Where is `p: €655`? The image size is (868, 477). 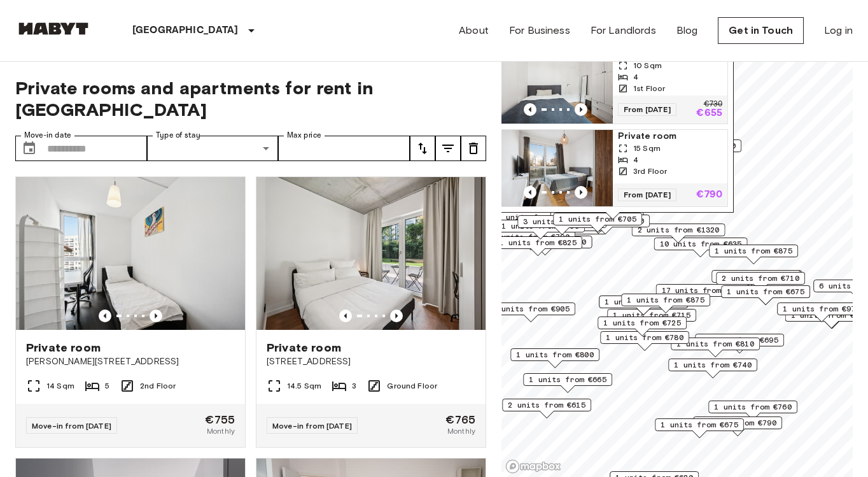 p: €655 is located at coordinates (709, 114).